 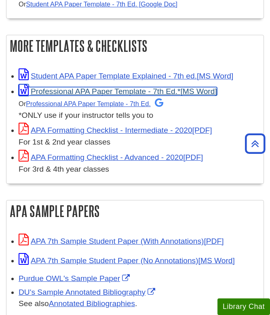 What do you see at coordinates (135, 46) in the screenshot?
I see `h2: More Templates & Checklists` at bounding box center [135, 46].